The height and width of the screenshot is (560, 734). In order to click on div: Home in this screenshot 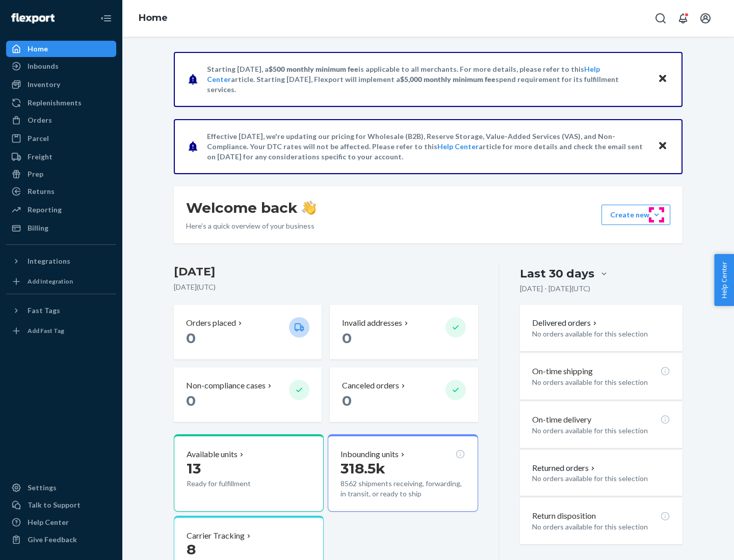, I will do `click(38, 49)`.